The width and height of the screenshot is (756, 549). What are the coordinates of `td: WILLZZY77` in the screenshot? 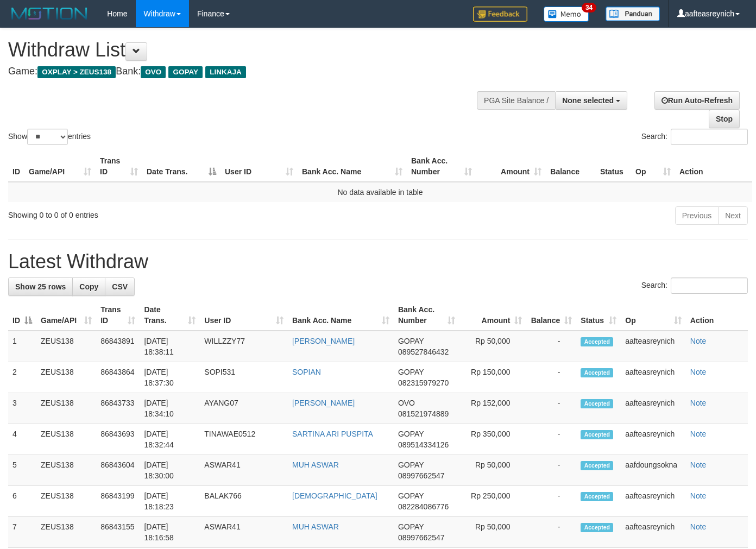 It's located at (244, 346).